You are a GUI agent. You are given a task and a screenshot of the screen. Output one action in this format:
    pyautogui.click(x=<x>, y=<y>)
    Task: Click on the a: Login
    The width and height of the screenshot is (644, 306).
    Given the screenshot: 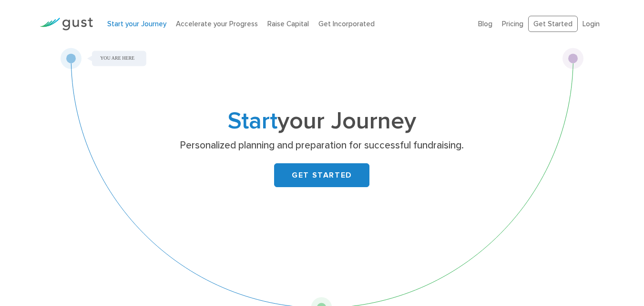 What is the action you would take?
    pyautogui.click(x=591, y=24)
    